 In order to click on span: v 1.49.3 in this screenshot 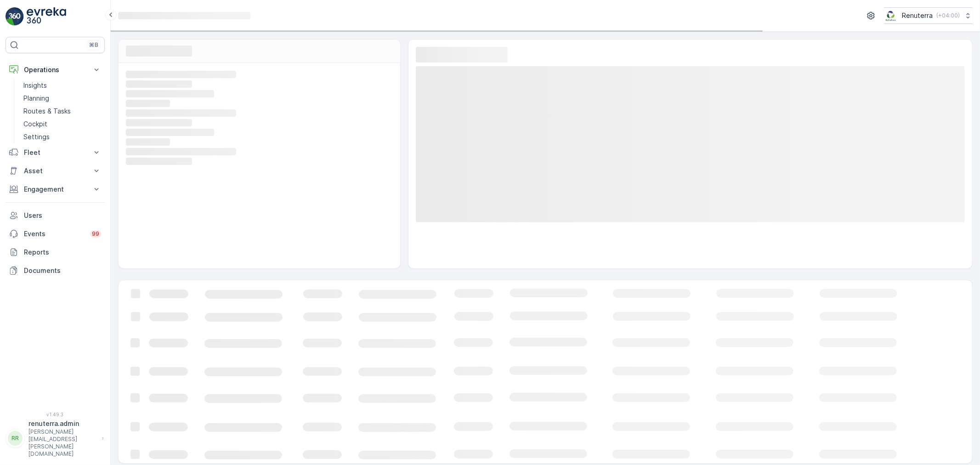, I will do `click(55, 415)`.